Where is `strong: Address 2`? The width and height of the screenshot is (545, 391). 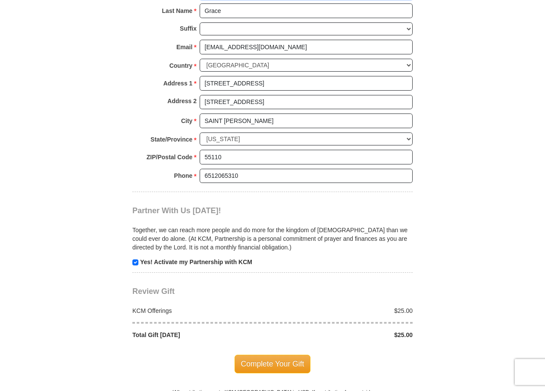
strong: Address 2 is located at coordinates (182, 101).